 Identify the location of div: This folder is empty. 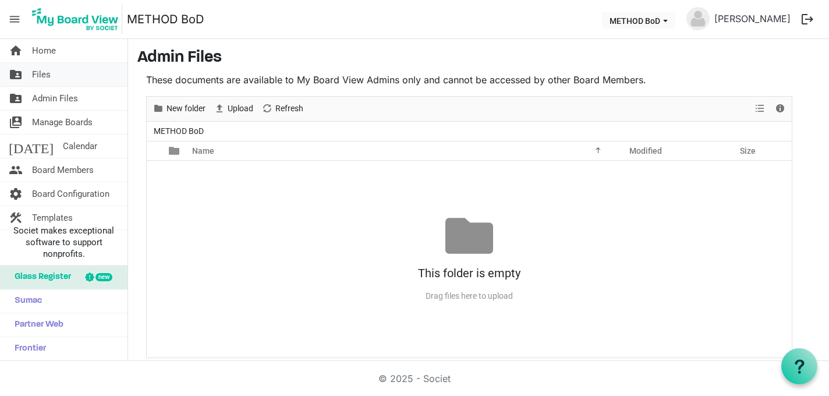
(469, 273).